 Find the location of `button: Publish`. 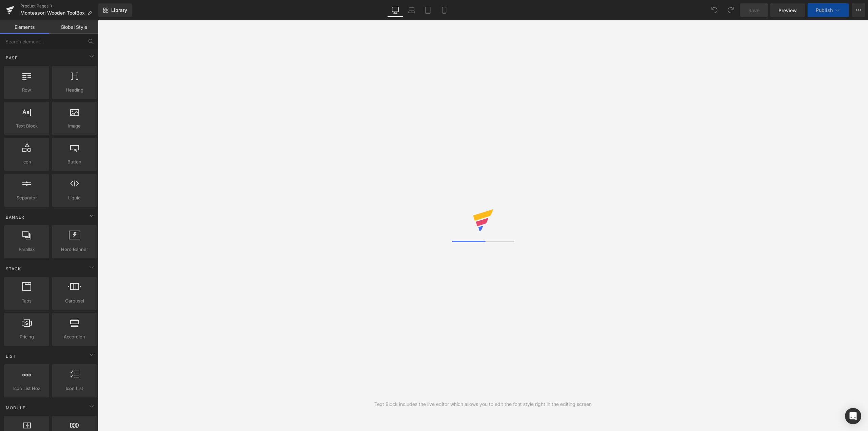

button: Publish is located at coordinates (828, 10).